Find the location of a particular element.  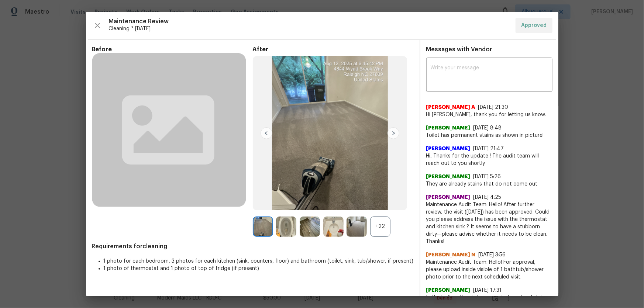

span: Requirements for cleaning is located at coordinates (253, 246).